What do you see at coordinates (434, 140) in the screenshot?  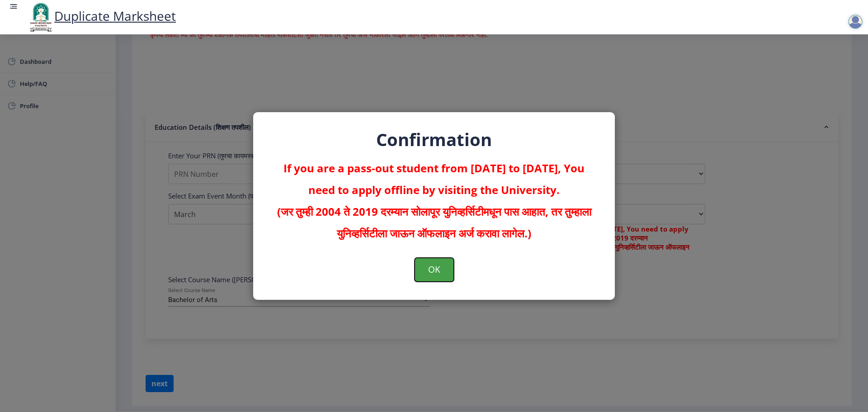 I see `h2: Confirmation` at bounding box center [434, 140].